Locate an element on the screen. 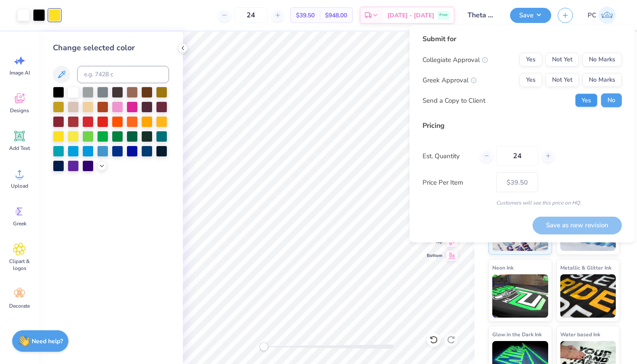 This screenshot has width=637, height=364. img: Metallic & Glitter Ink is located at coordinates (588, 296).